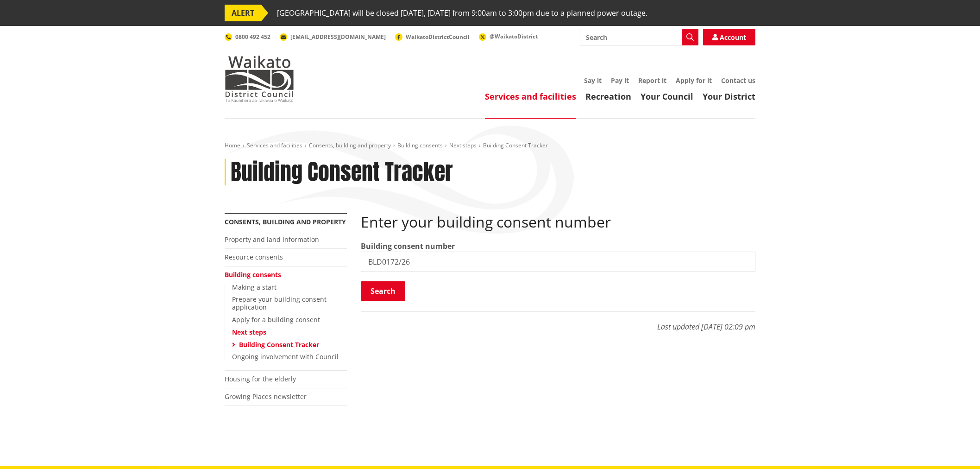 Image resolution: width=980 pixels, height=469 pixels. Describe the element at coordinates (254, 286) in the screenshot. I see `a: Making a start` at that location.